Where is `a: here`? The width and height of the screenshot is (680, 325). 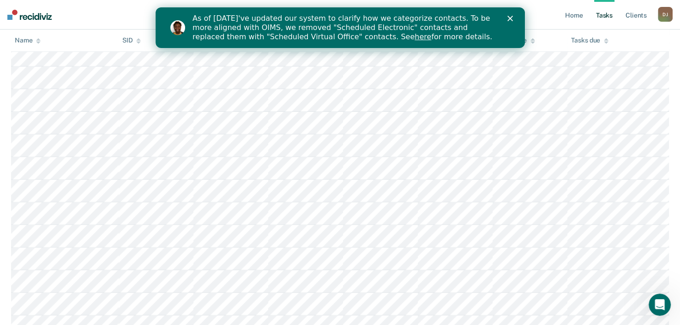
a: here is located at coordinates (267, 29).